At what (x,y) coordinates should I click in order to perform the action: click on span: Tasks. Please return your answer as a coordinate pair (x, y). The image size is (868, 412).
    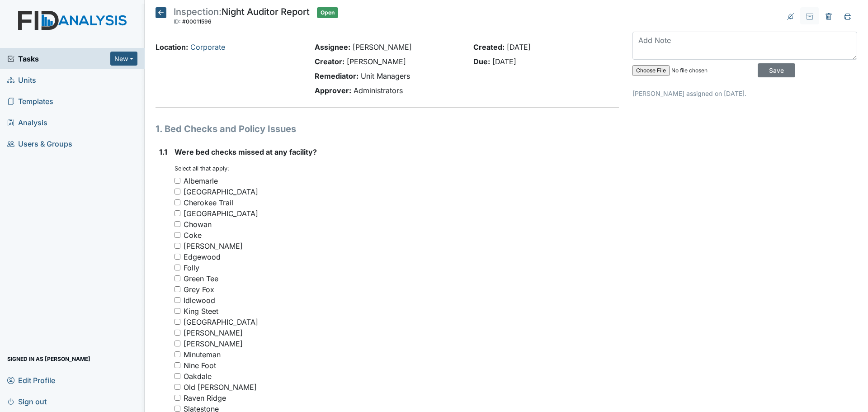
    Looking at the image, I should click on (58, 58).